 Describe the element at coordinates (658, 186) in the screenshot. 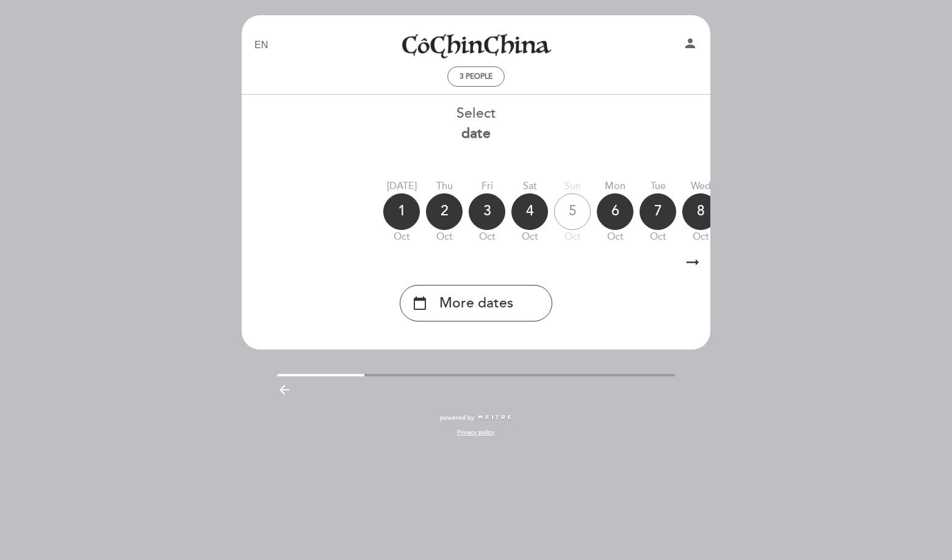

I see `div: Tue` at that location.